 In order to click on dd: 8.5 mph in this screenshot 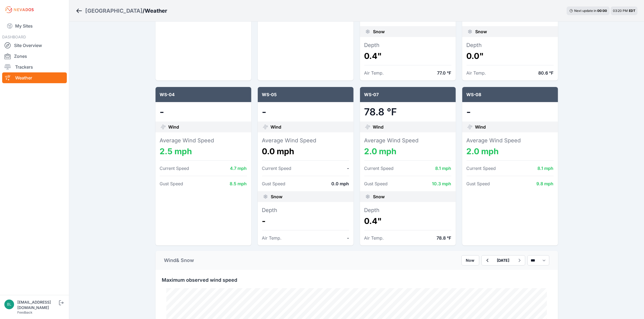, I will do `click(239, 184)`.